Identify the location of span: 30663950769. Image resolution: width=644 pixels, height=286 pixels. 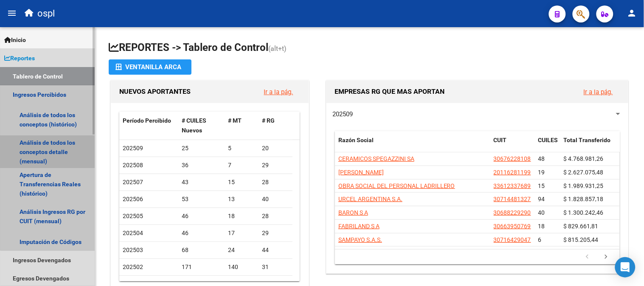
(512, 226).